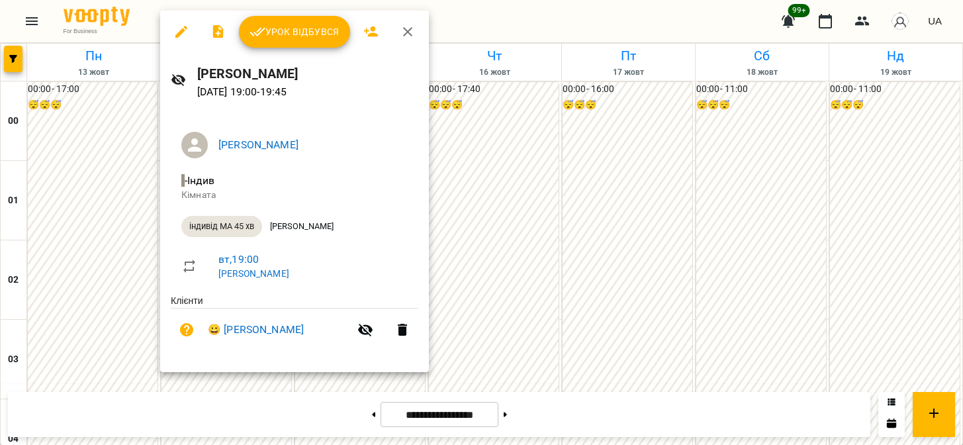 Image resolution: width=963 pixels, height=445 pixels. Describe the element at coordinates (294, 195) in the screenshot. I see `p: Кімната` at that location.